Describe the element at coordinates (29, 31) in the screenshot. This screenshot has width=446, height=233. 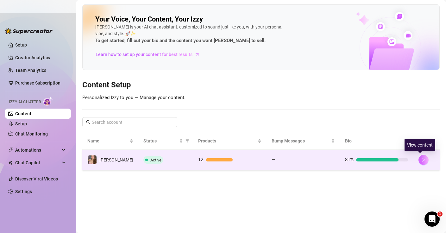
I see `img: logo-BBDzfeDw.svg` at that location.